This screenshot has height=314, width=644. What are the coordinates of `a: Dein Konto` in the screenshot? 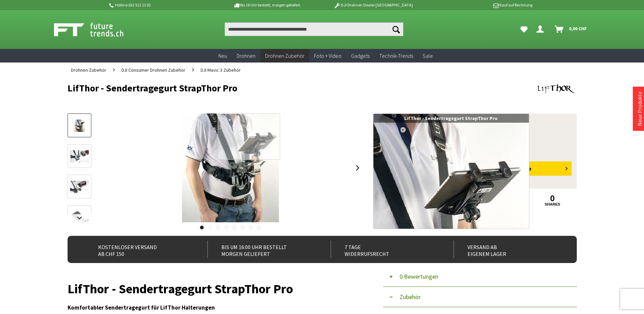 It's located at (542, 29).